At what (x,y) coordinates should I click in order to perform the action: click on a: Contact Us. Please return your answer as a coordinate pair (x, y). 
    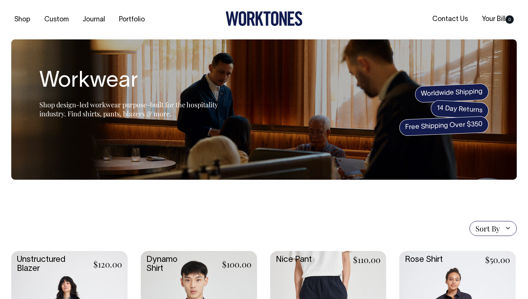
    Looking at the image, I should click on (450, 19).